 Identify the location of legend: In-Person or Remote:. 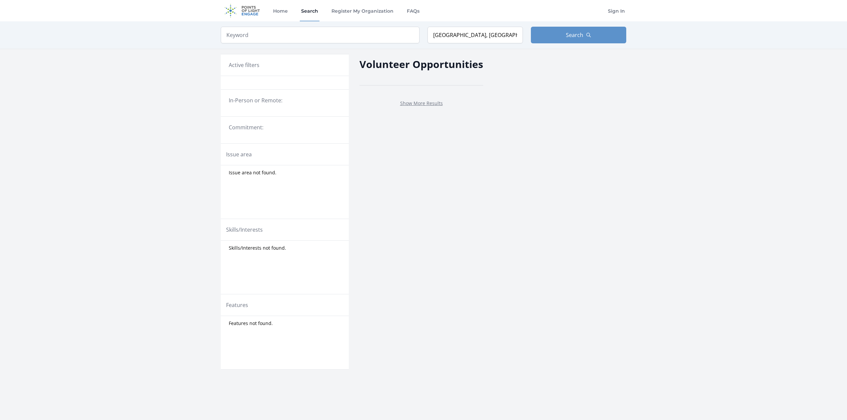
(285, 100).